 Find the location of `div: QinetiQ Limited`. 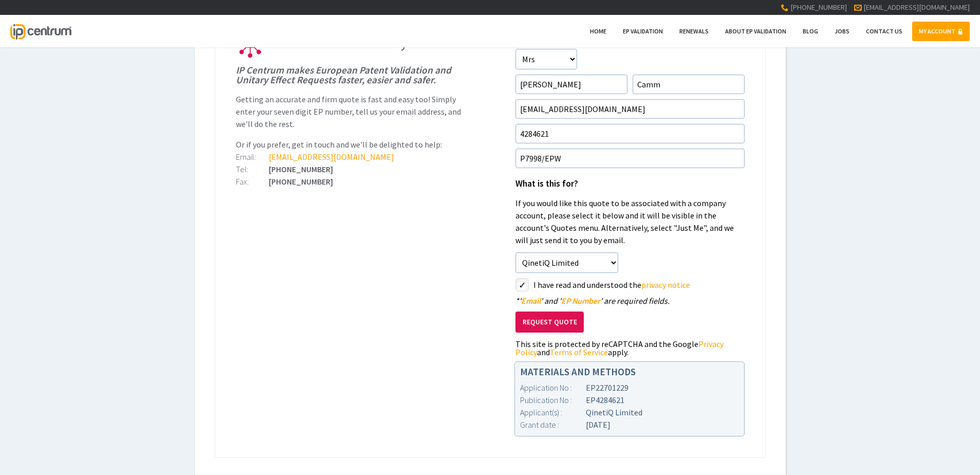

div: QinetiQ Limited is located at coordinates (630, 412).